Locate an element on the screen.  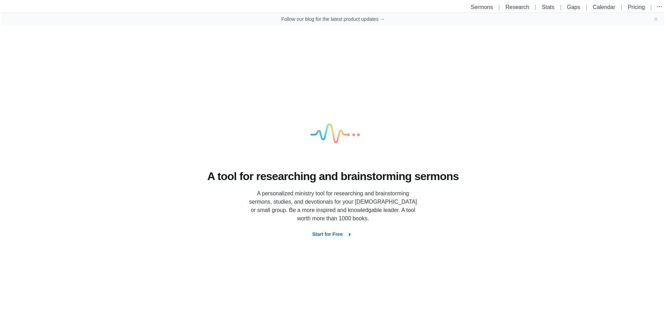
a: Pricing is located at coordinates (636, 7).